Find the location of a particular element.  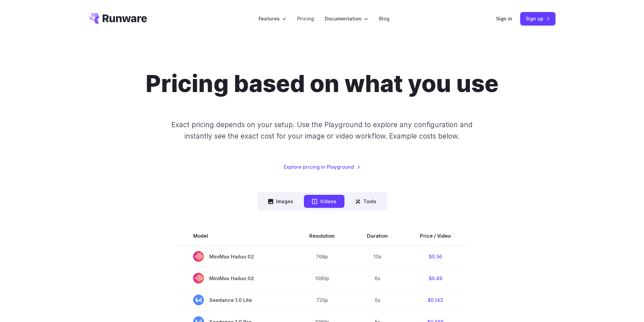

a: Sign in is located at coordinates (504, 19).